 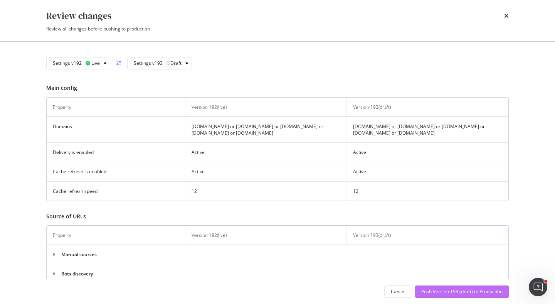 I want to click on button: Cancel, so click(x=398, y=291).